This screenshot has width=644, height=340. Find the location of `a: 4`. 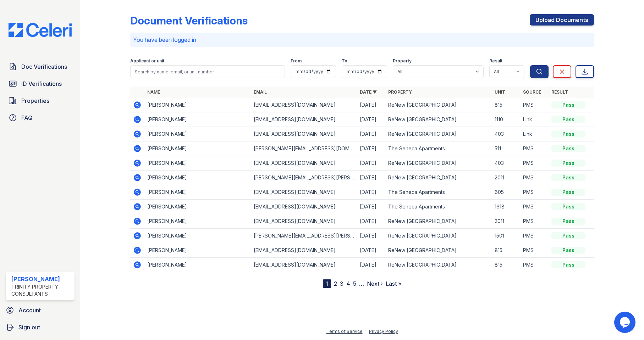

a: 4 is located at coordinates (348, 284).